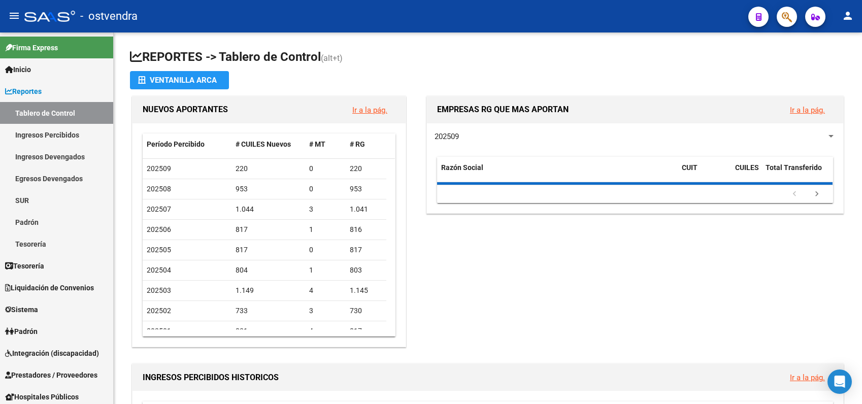 The image size is (862, 404). I want to click on datatable-header-cell: CUIT, so click(704, 174).